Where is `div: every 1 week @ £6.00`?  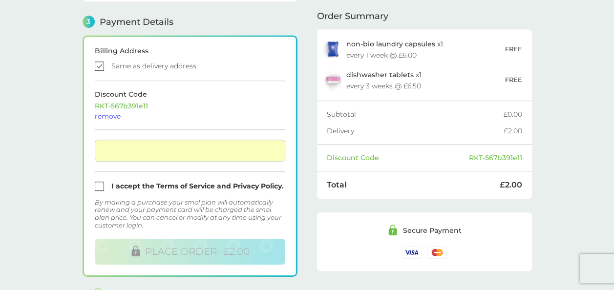 div: every 1 week @ £6.00 is located at coordinates (381, 55).